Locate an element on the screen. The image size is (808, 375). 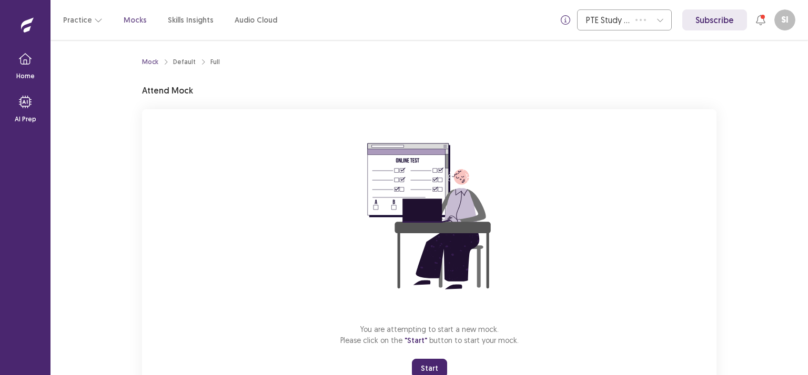
button: Practice is located at coordinates (83, 20).